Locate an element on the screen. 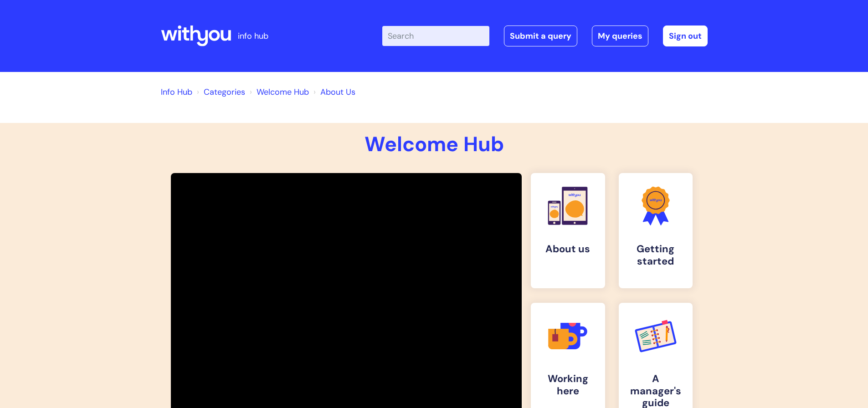 Image resolution: width=868 pixels, height=408 pixels. a: Categories is located at coordinates (224, 92).